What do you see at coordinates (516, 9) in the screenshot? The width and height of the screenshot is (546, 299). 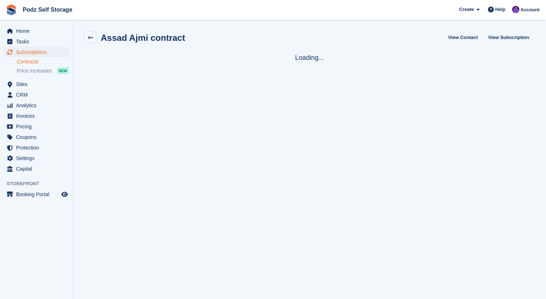 I see `img: Jawed Chowdhary` at bounding box center [516, 9].